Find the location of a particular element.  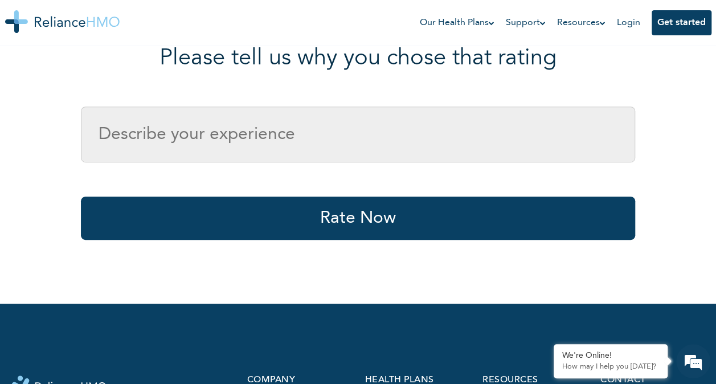

a: Login is located at coordinates (628, 23).